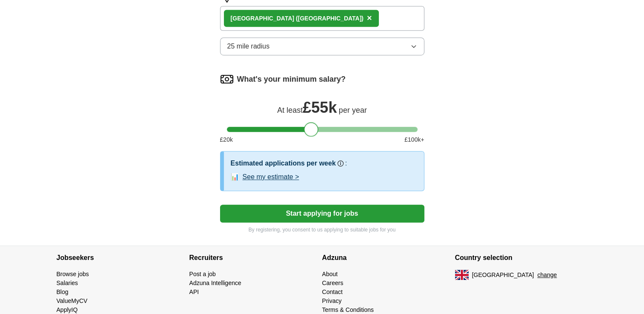 The height and width of the screenshot is (314, 644). I want to click on a: About, so click(330, 274).